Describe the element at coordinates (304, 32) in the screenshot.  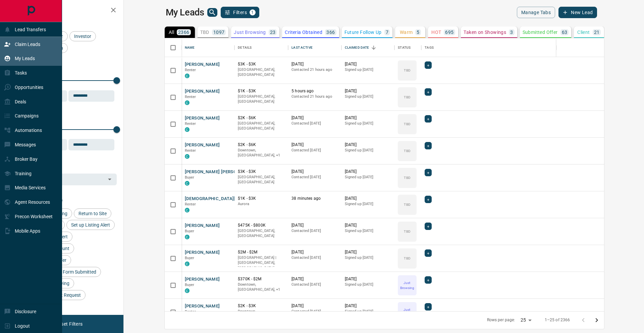
I see `p: Criteria Obtained` at that location.